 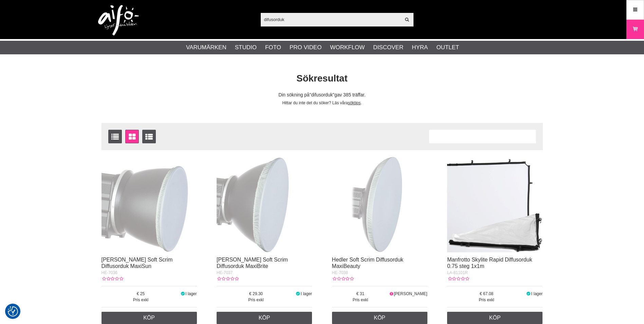 I want to click on img: Hedler Soft Scrim Diffusorduk MaxiBrite, so click(x=264, y=204).